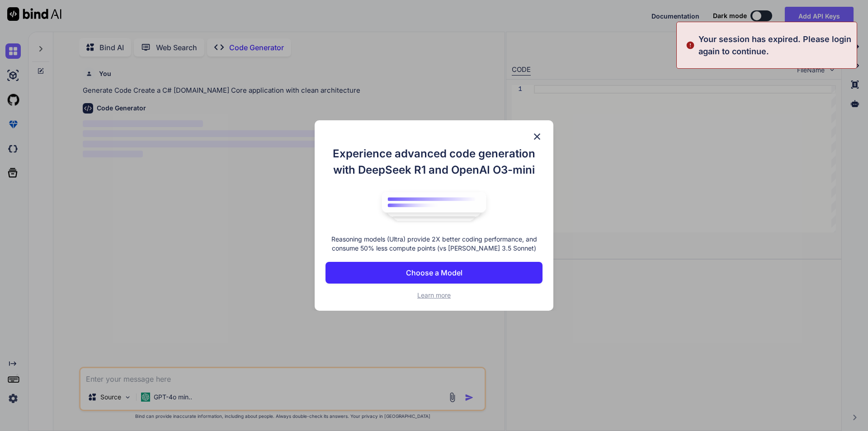 The image size is (868, 431). Describe the element at coordinates (434, 207) in the screenshot. I see `img: bind logo` at that location.